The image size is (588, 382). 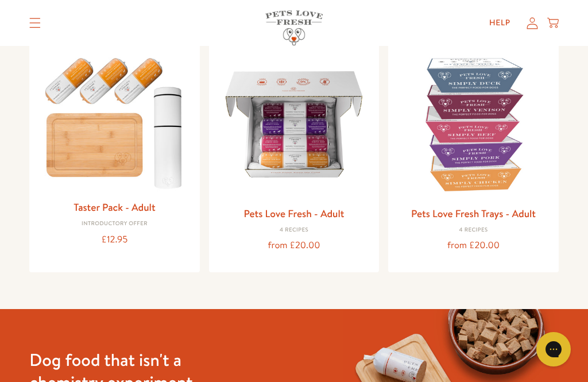 I want to click on img: Pets Love Fresh, so click(x=294, y=28).